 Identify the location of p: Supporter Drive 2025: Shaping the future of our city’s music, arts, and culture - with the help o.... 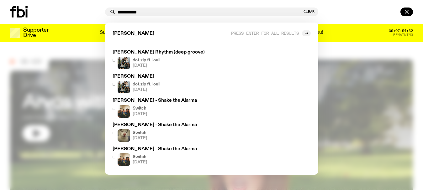
(212, 33).